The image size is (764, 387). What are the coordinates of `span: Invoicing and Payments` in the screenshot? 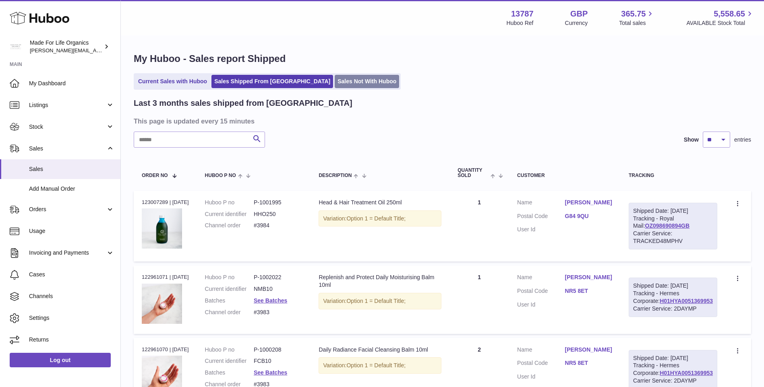 It's located at (67, 253).